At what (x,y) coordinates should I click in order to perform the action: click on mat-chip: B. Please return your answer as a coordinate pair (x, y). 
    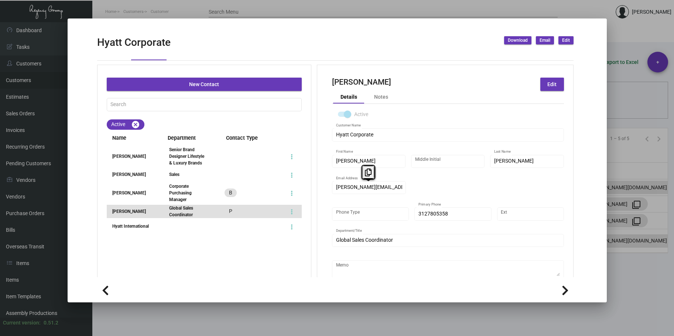
    Looking at the image, I should click on (230, 192).